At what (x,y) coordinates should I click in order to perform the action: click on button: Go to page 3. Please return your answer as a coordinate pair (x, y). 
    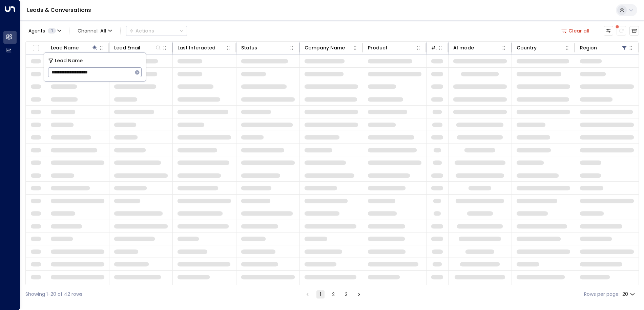
    Looking at the image, I should click on (346, 294).